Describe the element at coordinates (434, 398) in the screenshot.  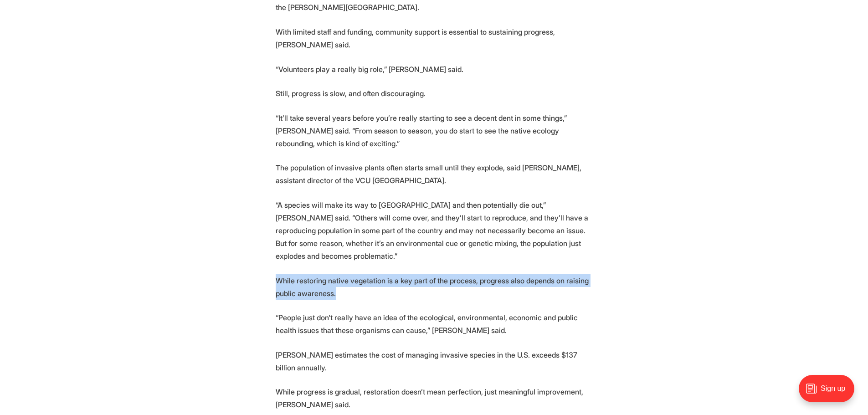
I see `p: While progress is gradual, restoration doesn’t mean perfection, just meaningful improvement, [PER...` at that location.